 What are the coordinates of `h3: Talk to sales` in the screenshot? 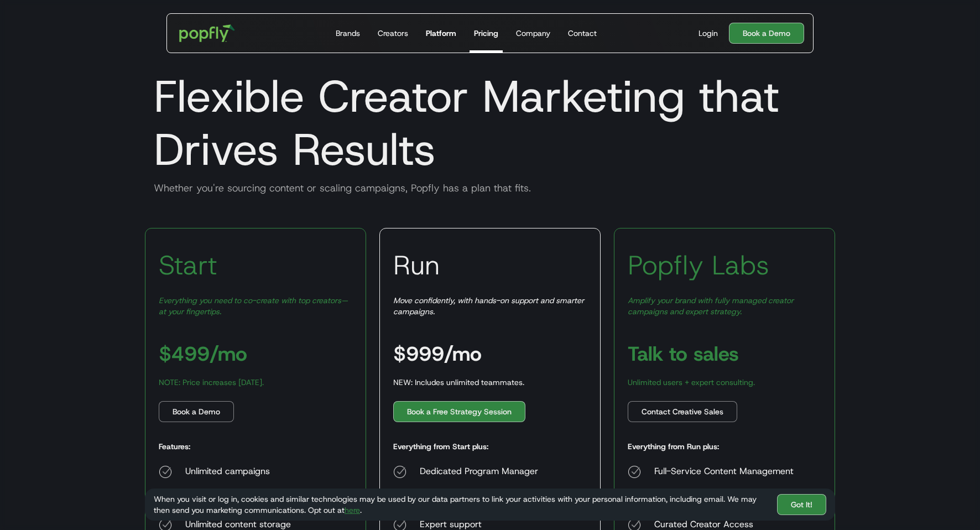 It's located at (683, 353).